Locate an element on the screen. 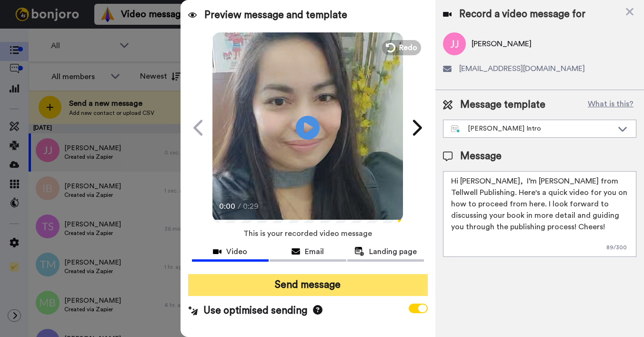 The width and height of the screenshot is (644, 337). img: nextgen-template.svg is located at coordinates (455, 129).